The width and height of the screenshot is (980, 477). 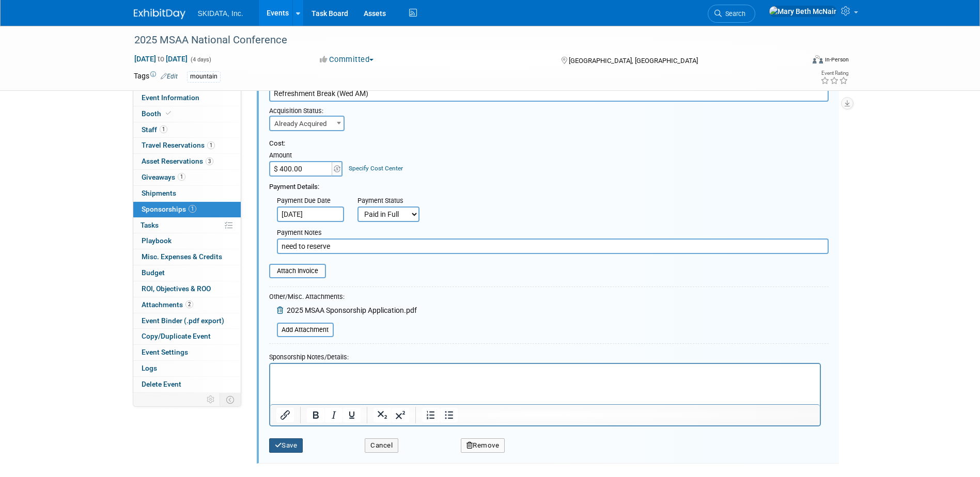 I want to click on span: Attachments, so click(x=167, y=305).